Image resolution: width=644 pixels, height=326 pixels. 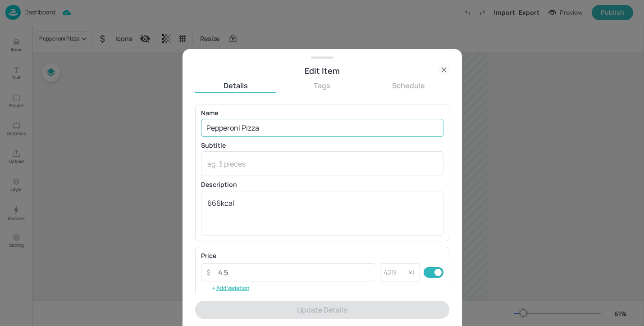 What do you see at coordinates (322, 145) in the screenshot?
I see `p: Subtitle` at bounding box center [322, 145].